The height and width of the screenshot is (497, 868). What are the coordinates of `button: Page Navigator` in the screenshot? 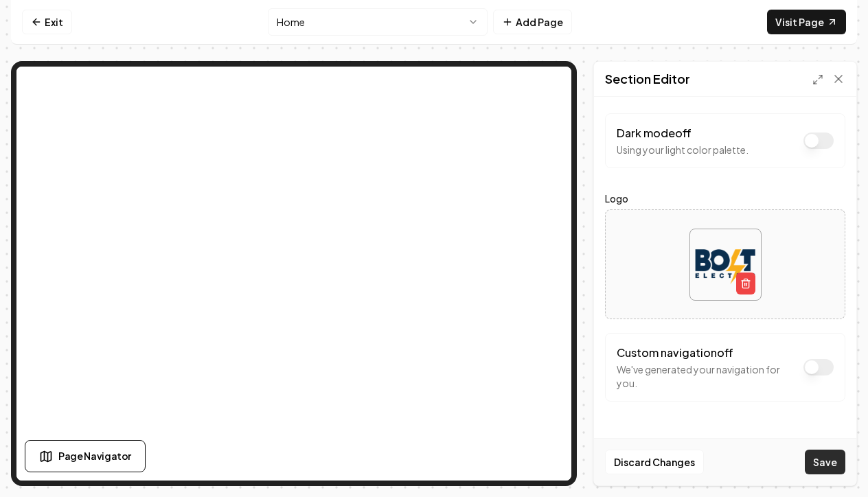 It's located at (85, 456).